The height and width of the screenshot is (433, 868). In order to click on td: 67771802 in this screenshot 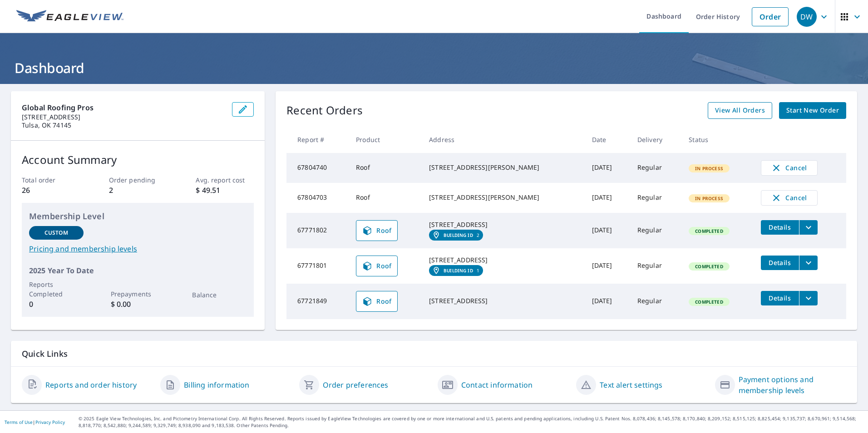, I will do `click(318, 230)`.